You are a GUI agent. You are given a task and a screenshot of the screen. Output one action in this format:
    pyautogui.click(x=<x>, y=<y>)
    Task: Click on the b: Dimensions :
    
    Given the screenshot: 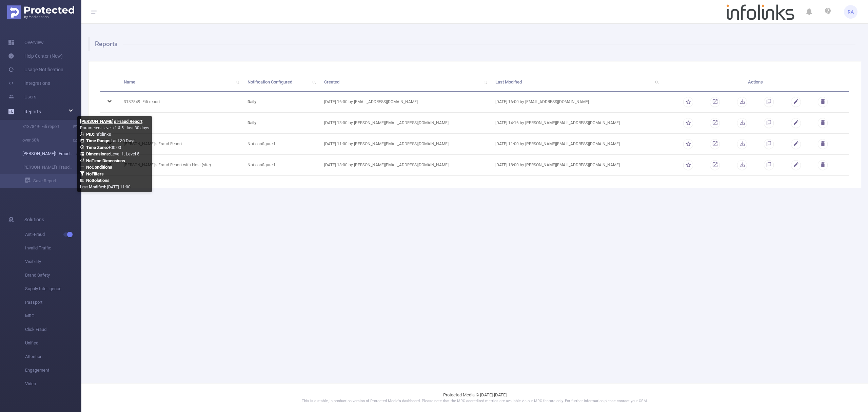 What is the action you would take?
    pyautogui.click(x=98, y=154)
    